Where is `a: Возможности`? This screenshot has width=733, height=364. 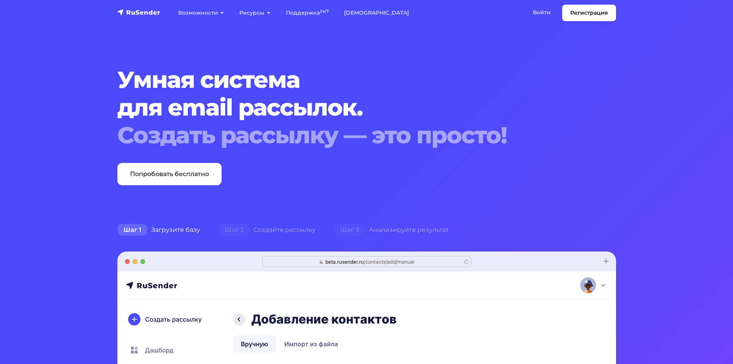 a: Возможности is located at coordinates (201, 13).